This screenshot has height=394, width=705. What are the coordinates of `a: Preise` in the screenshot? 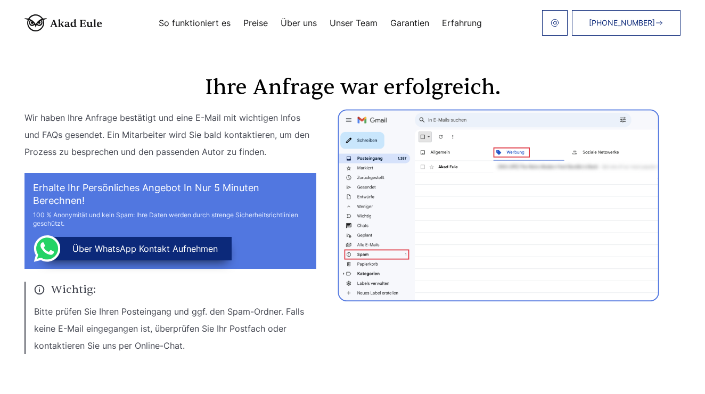 It's located at (256, 23).